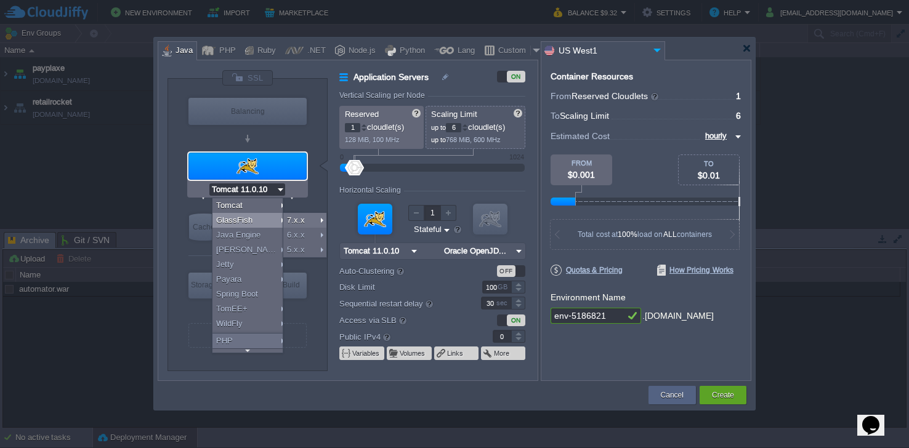  Describe the element at coordinates (372, 140) in the screenshot. I see `span: 128 MiB, 100 MHz` at that location.